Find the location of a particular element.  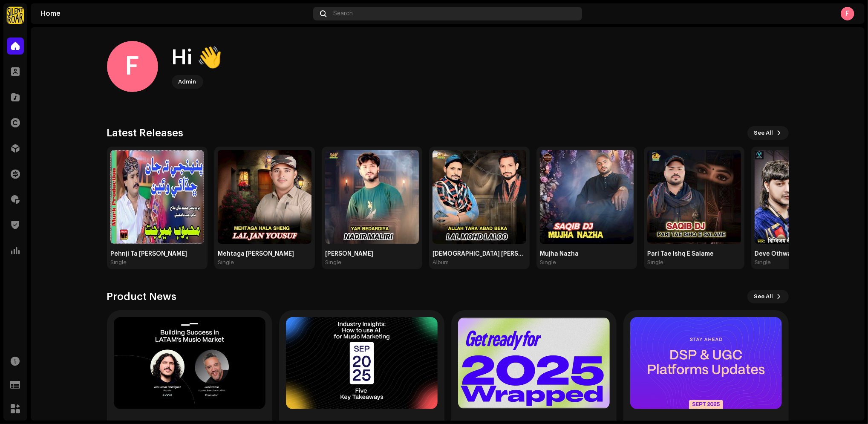

div: Admin is located at coordinates (187, 82).